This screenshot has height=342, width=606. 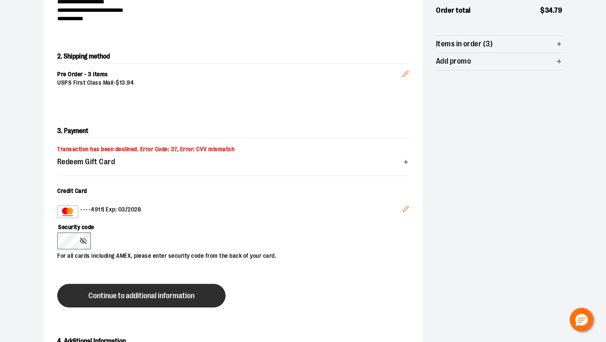 I want to click on button: Add promo, so click(x=499, y=61).